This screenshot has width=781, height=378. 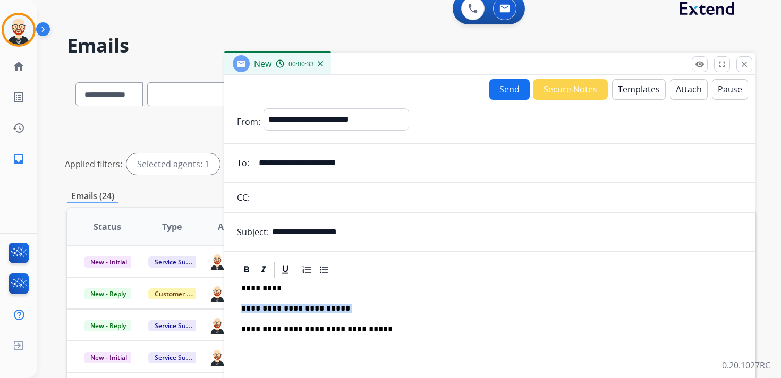 I want to click on span: Status, so click(x=107, y=227).